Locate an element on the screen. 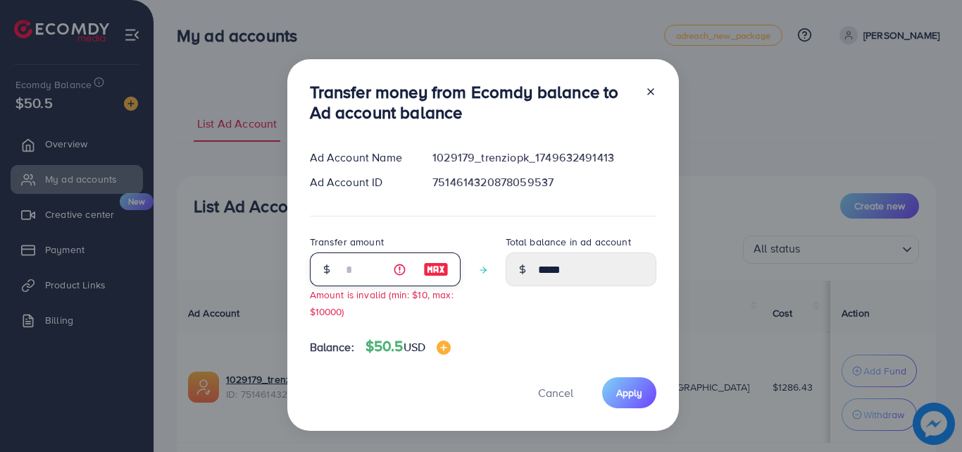 The width and height of the screenshot is (962, 452). label: Total balance in ad account is located at coordinates (569, 242).